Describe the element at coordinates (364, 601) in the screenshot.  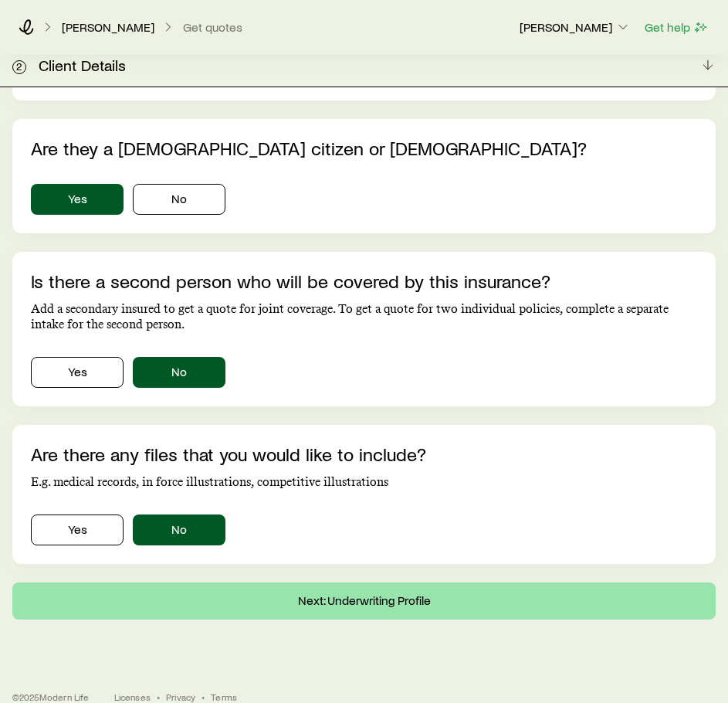
I see `button: Next: Underwriting Profile` at that location.